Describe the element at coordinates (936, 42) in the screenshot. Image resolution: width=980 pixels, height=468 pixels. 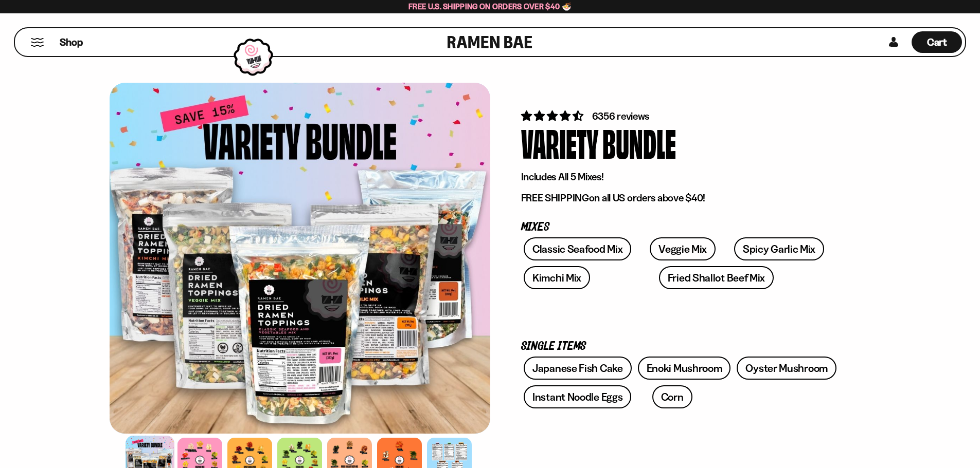
I see `div: Cart` at that location.